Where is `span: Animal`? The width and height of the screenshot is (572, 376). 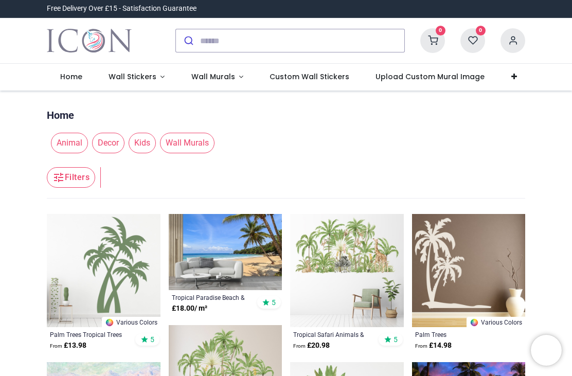 span: Animal is located at coordinates (69, 143).